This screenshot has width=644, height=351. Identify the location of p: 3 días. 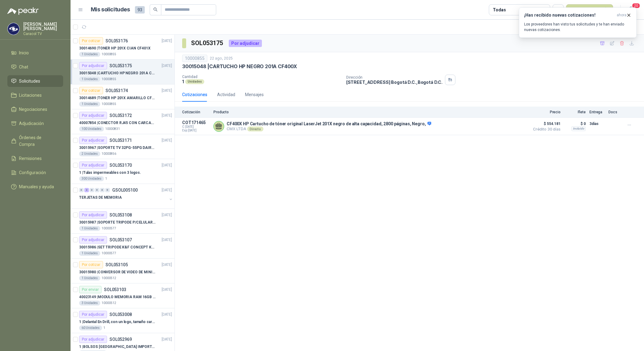
(597, 124).